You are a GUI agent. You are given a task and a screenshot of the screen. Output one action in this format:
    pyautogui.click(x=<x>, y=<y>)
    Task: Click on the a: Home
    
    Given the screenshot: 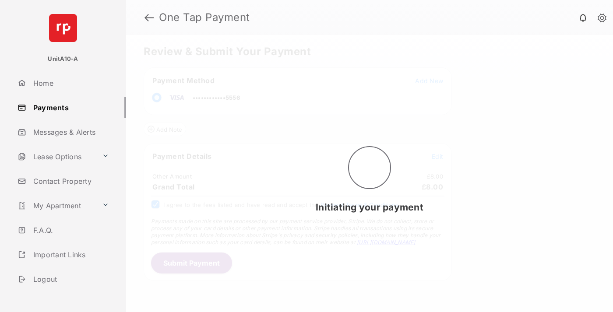 What is the action you would take?
    pyautogui.click(x=70, y=83)
    